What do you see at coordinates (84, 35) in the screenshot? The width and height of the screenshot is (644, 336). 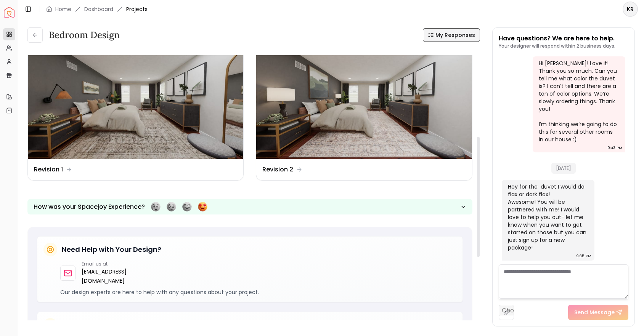 I see `h3: Bedroom Design` at bounding box center [84, 35].